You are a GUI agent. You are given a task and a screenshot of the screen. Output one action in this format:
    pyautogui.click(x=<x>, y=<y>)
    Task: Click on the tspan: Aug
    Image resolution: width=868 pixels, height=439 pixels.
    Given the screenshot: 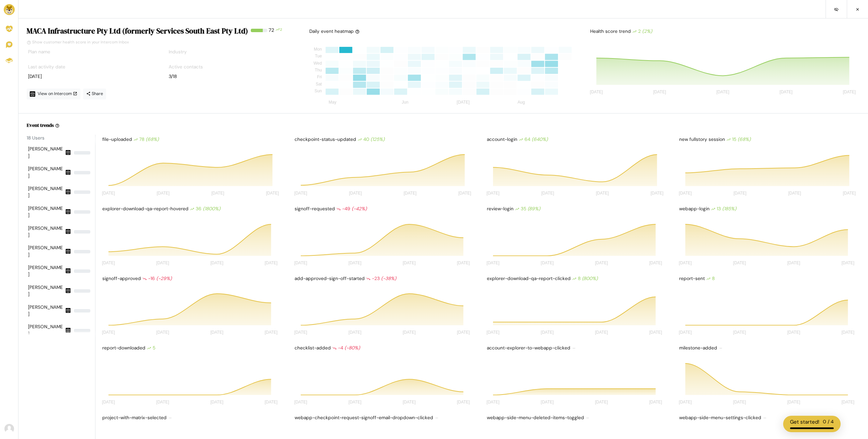 What is the action you would take?
    pyautogui.click(x=521, y=103)
    